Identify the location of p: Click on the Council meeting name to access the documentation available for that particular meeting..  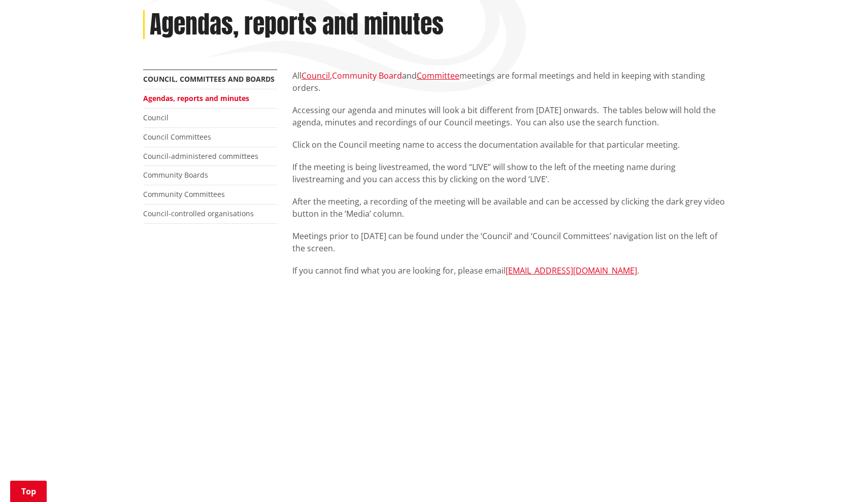
(508, 145).